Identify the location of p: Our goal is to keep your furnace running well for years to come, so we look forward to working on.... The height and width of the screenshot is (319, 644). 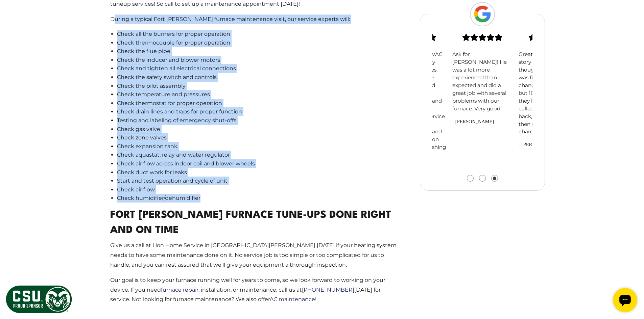
(255, 290).